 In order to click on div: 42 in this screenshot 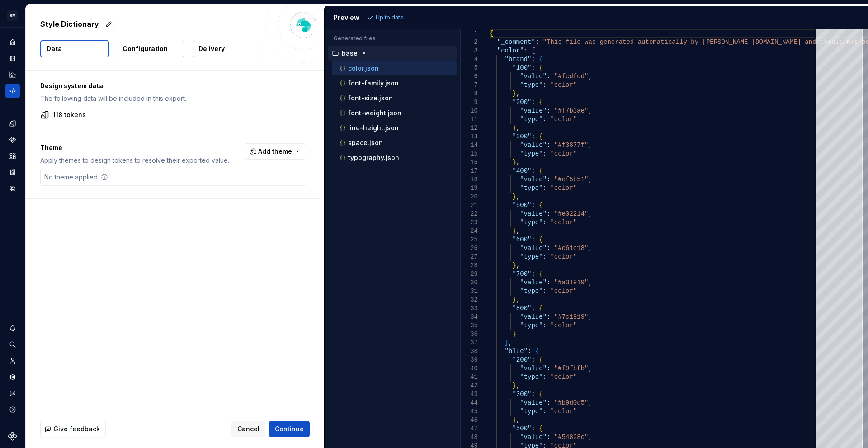, I will do `click(470, 386)`.